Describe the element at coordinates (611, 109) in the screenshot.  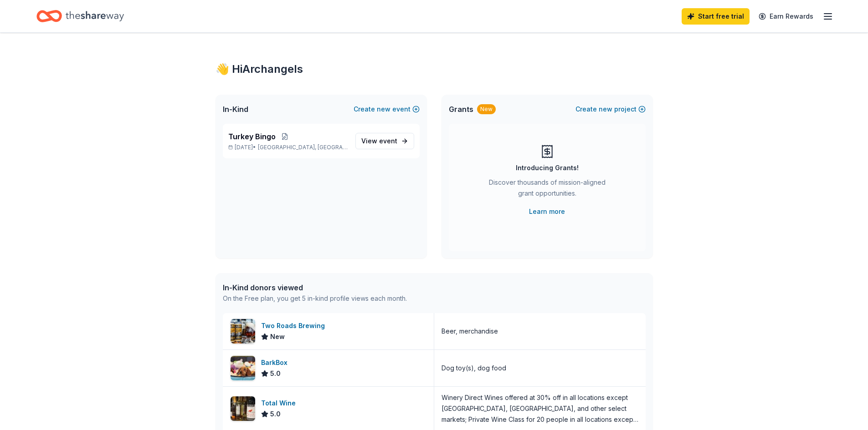
I see `button: Createnewproject` at that location.